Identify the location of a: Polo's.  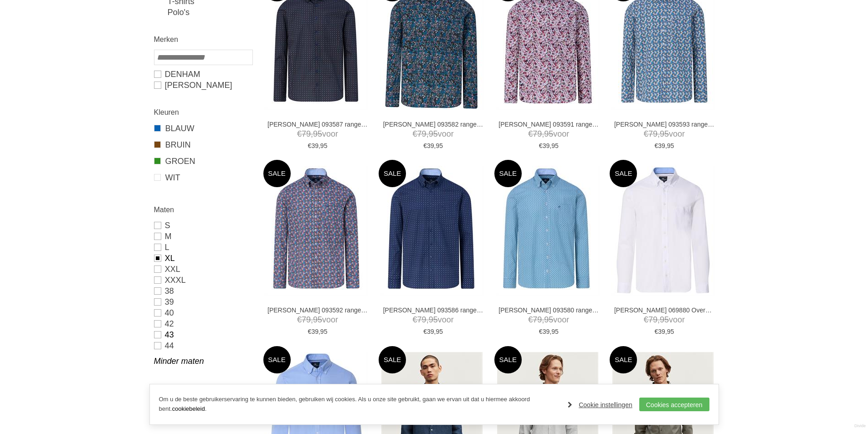
(209, 12).